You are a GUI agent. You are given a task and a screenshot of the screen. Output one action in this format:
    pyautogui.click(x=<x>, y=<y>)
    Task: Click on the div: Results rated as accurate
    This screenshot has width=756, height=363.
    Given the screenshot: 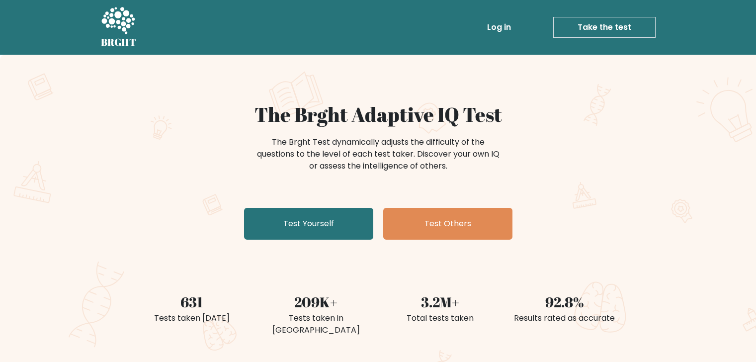 What is the action you would take?
    pyautogui.click(x=565, y=318)
    